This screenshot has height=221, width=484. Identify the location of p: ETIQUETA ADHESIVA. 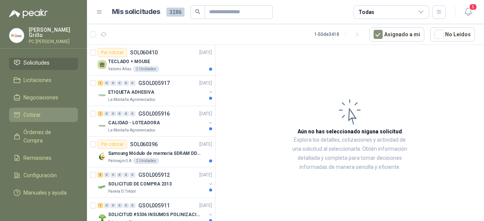
(131, 92).